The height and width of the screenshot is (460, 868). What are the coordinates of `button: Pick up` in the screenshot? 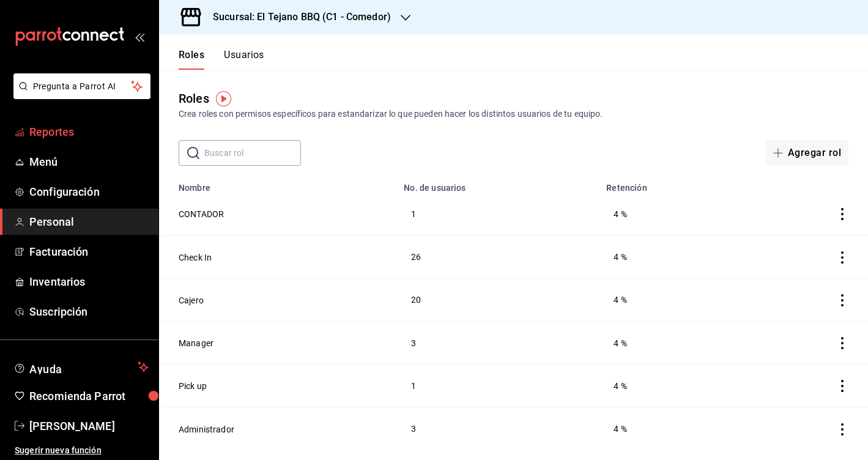 It's located at (193, 386).